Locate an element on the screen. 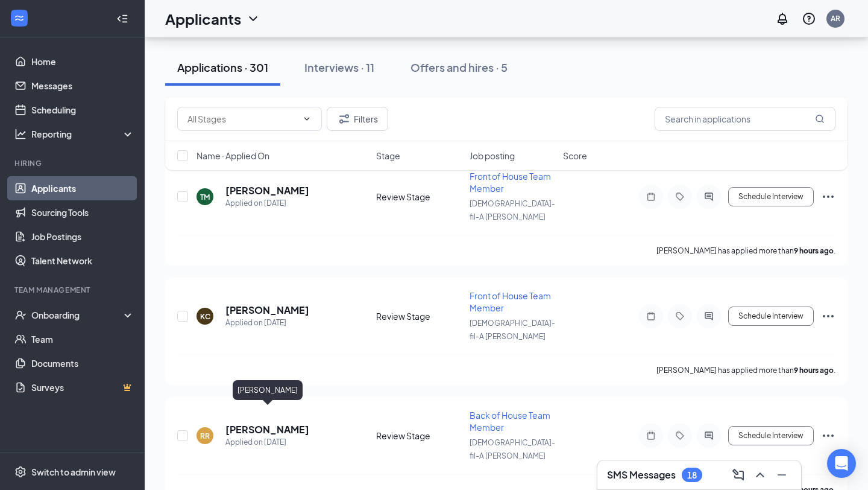  svg: ChevronUp is located at coordinates (761, 475).